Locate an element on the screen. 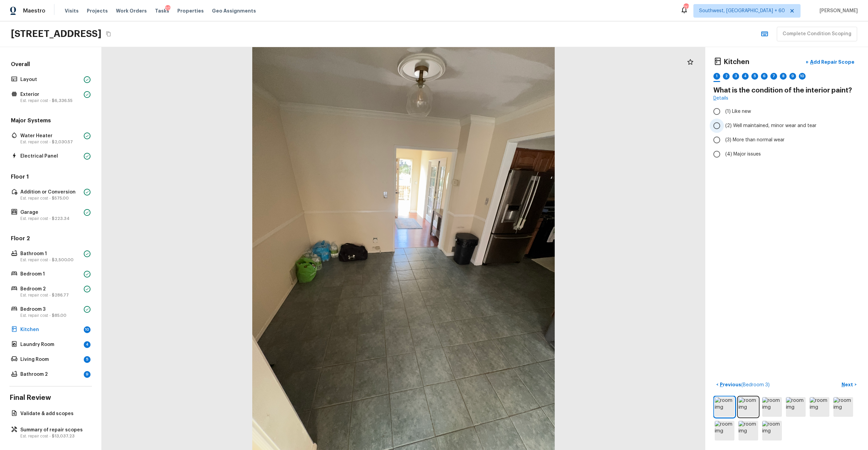 Image resolution: width=868 pixels, height=450 pixels. div: 6 is located at coordinates (764, 77).